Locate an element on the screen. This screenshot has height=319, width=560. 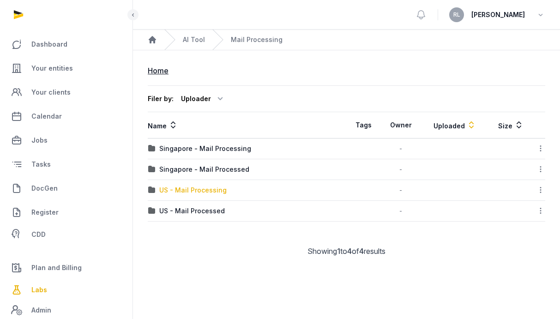
th: Uploaded is located at coordinates (454, 125).